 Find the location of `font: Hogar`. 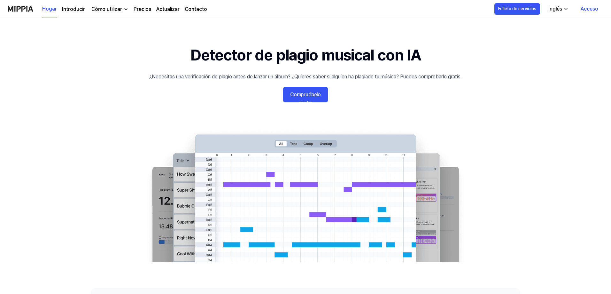

font: Hogar is located at coordinates (50, 9).